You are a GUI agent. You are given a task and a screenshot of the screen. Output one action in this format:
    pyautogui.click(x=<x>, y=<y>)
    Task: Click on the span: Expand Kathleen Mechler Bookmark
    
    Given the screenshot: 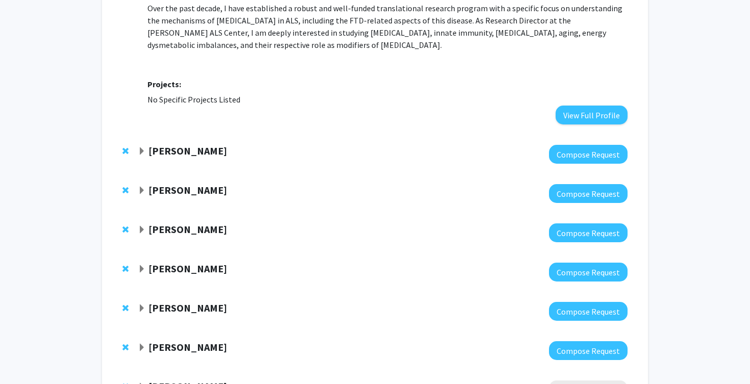 What is the action you would take?
    pyautogui.click(x=142, y=348)
    